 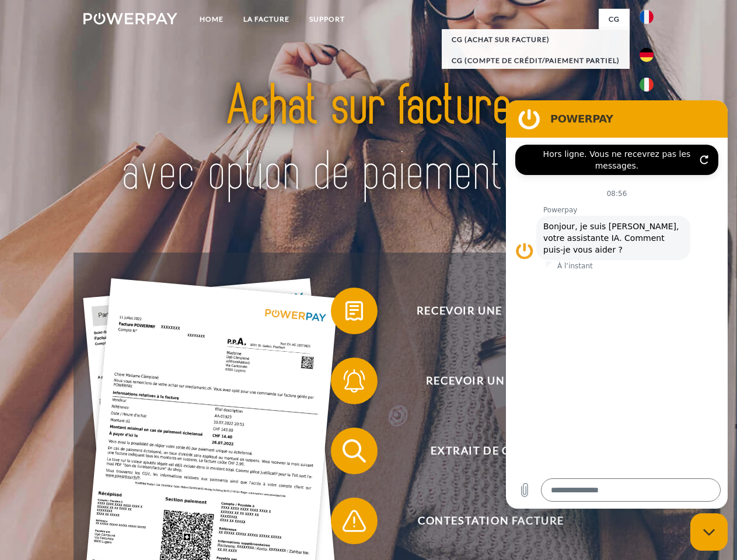 What do you see at coordinates (130, 19) in the screenshot?
I see `img: logo-powerpay-white.svg` at bounding box center [130, 19].